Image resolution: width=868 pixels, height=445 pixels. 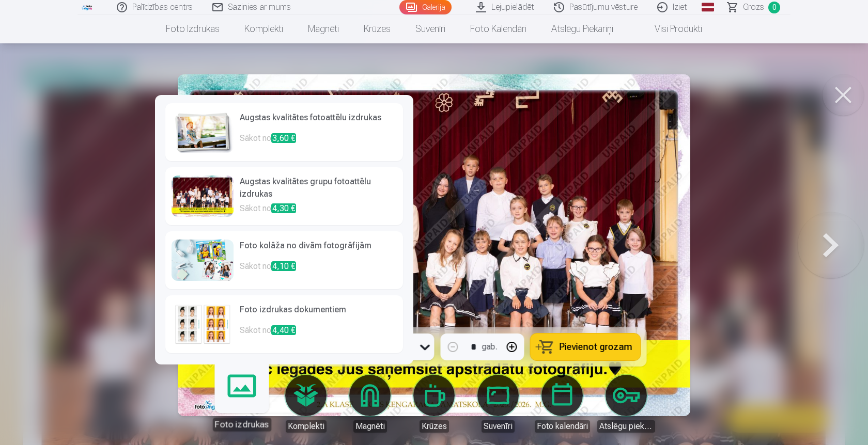 I want to click on span: Grozs, so click(x=753, y=7).